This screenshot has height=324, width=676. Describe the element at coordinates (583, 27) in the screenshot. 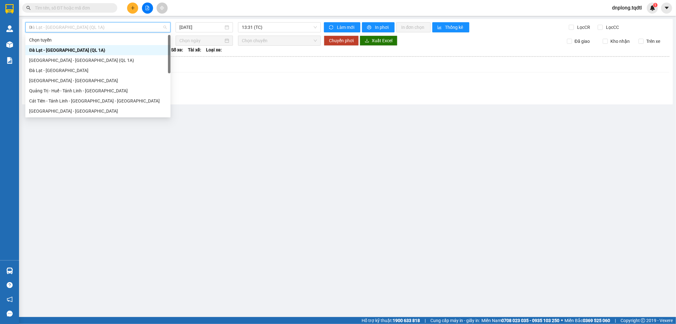

I see `span: Lọc CR` at that location.